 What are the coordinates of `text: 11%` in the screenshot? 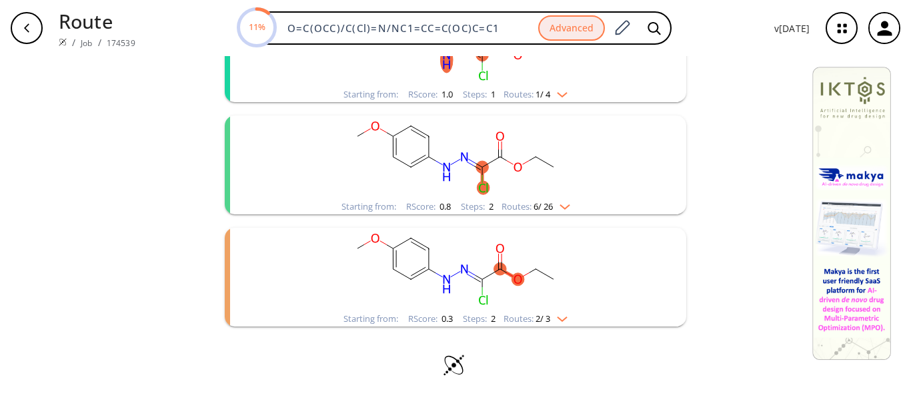 It's located at (256, 27).